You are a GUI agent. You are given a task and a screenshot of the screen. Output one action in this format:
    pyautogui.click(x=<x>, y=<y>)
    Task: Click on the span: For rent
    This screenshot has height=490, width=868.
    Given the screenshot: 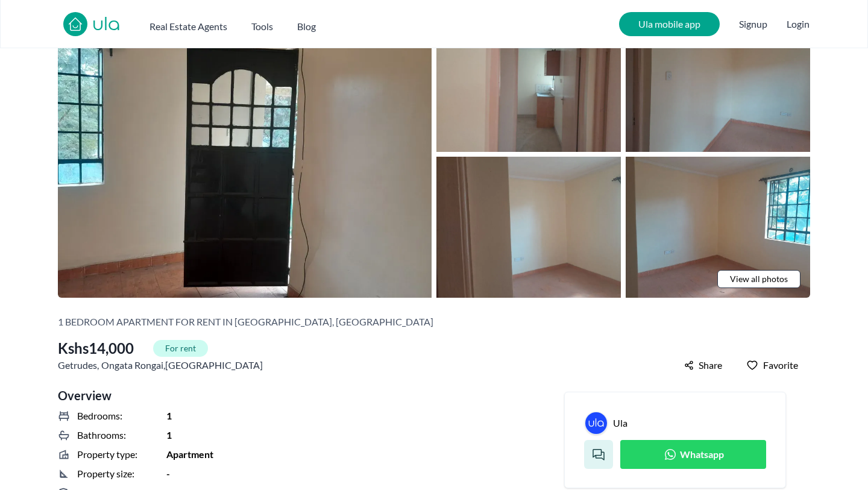 What is the action you would take?
    pyautogui.click(x=181, y=348)
    